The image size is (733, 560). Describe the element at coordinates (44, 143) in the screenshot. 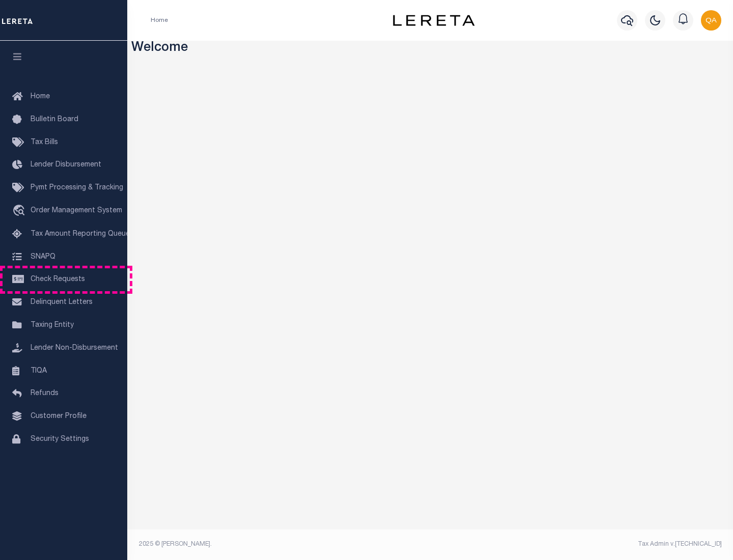

I see `span: Tax Bills` at that location.